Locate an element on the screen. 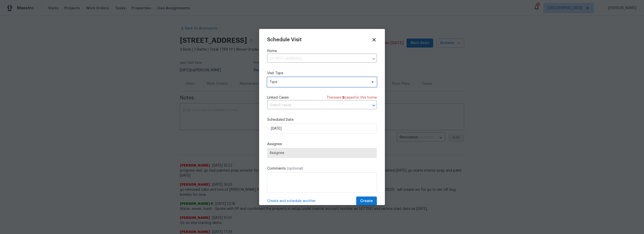  input: Select cases is located at coordinates (315, 105).